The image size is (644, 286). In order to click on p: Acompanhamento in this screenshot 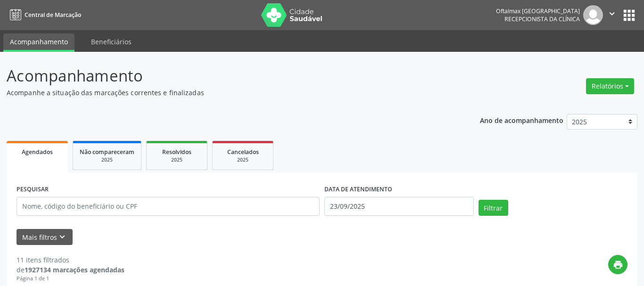, I will do `click(227, 76)`.